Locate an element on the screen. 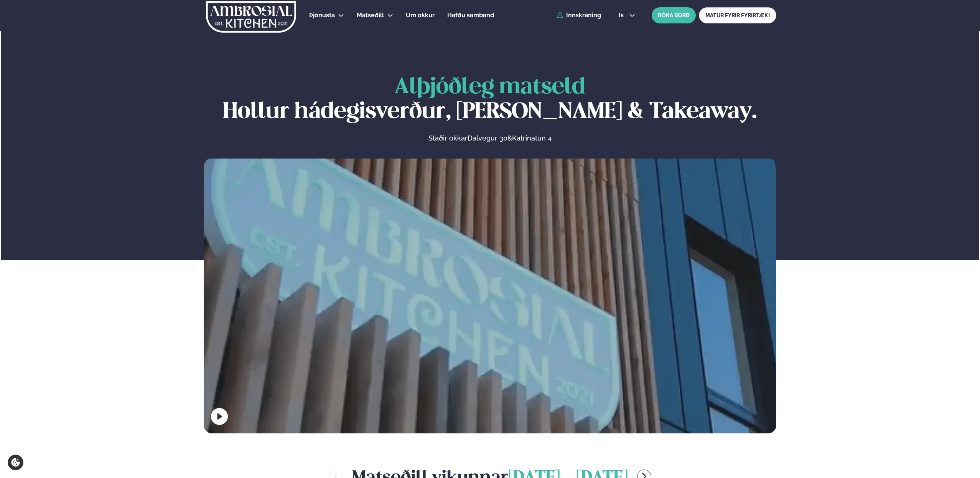 This screenshot has height=478, width=980. p: Staðir okkar & is located at coordinates (490, 138).